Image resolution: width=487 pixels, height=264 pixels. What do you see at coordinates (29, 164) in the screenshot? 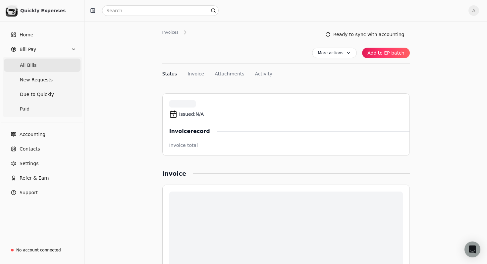
I see `span: Settings` at bounding box center [29, 164].